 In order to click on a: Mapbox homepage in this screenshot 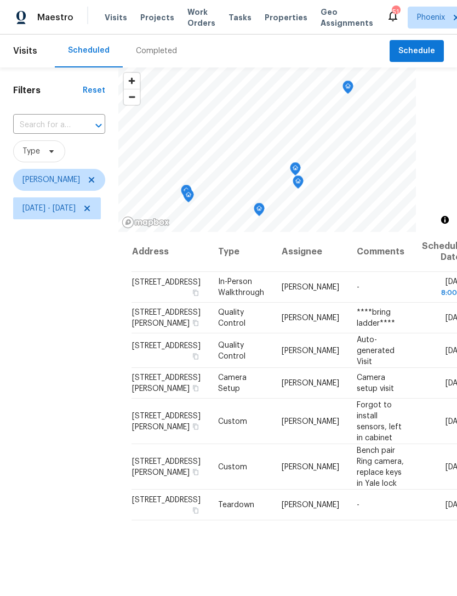, I will do `click(146, 222)`.